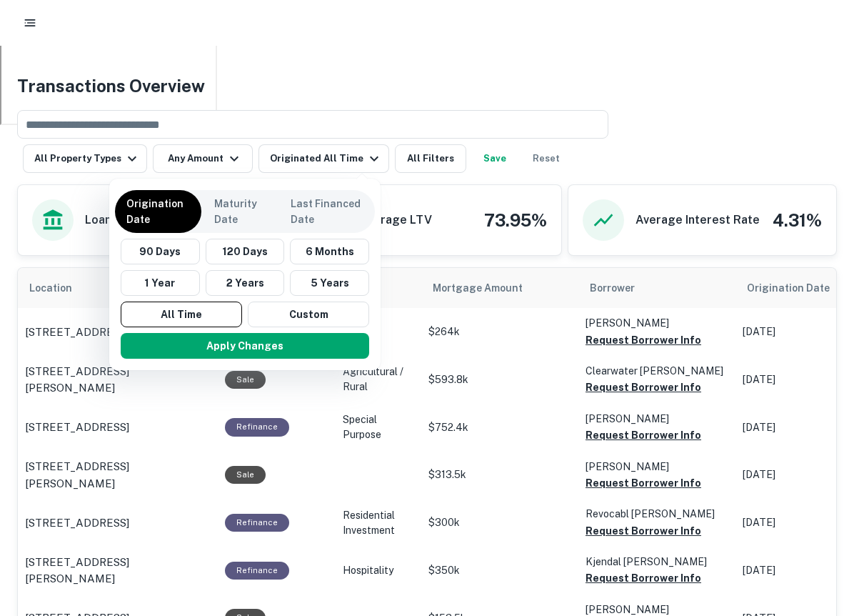 This screenshot has height=616, width=854. I want to click on p: Last Financed Date, so click(327, 212).